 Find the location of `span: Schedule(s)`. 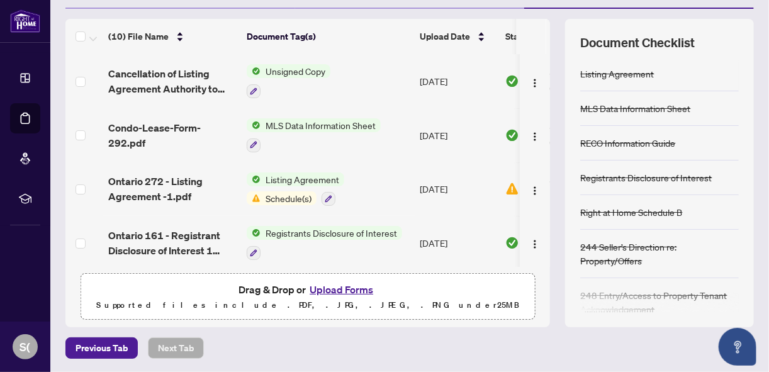

span: Schedule(s) is located at coordinates (288, 198).